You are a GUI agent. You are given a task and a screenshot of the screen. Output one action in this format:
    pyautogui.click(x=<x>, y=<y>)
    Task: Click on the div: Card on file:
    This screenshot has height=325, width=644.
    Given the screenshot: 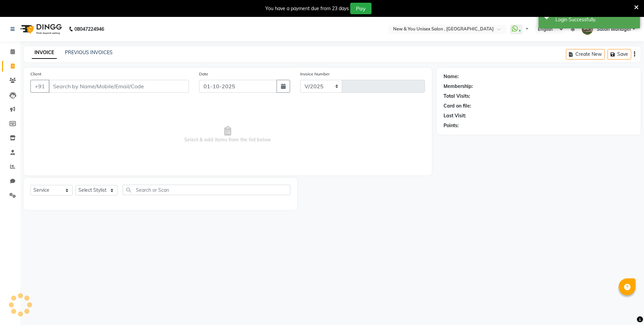 What is the action you would take?
    pyautogui.click(x=457, y=106)
    